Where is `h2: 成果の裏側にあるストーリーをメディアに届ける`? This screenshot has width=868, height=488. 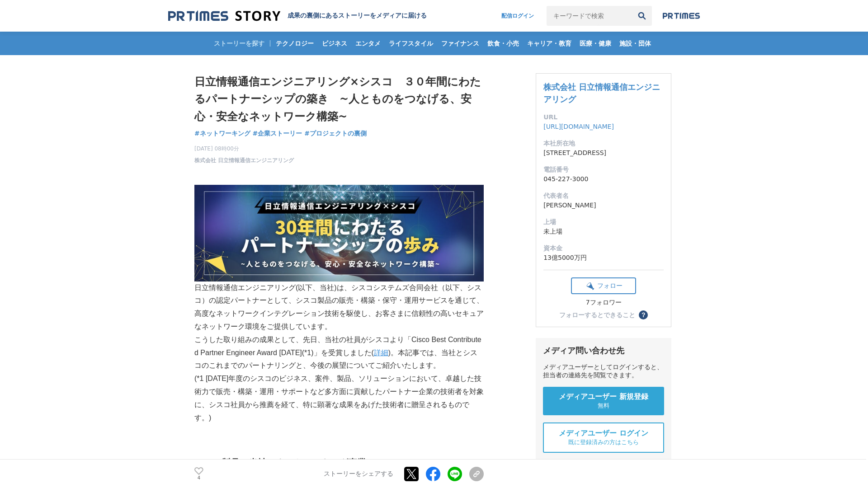 h2: 成果の裏側にあるストーリーをメディアに届ける is located at coordinates (357, 16).